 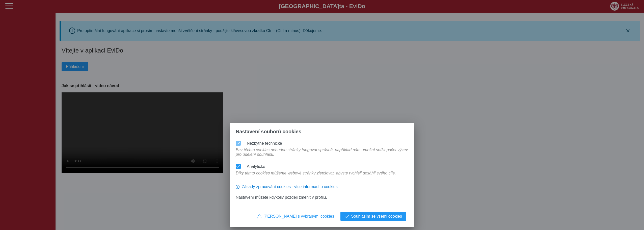 I want to click on span: Souhlasím se všemi cookies, so click(x=376, y=216).